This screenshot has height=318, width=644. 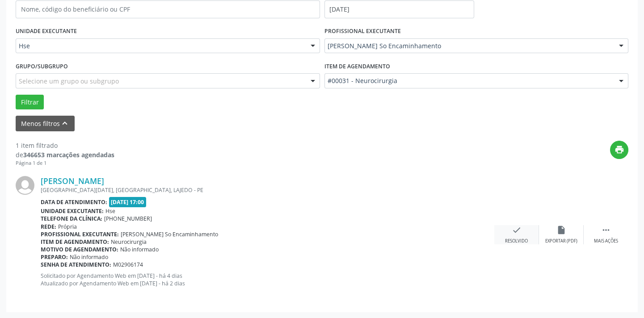 What do you see at coordinates (168, 9) in the screenshot?
I see `input: Nome, código do beneficiário ou CPF` at bounding box center [168, 9].